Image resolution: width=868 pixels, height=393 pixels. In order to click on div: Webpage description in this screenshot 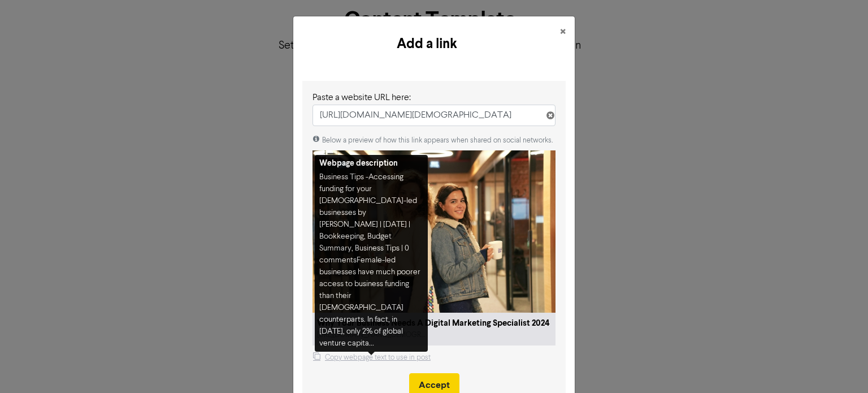, I will do `click(371, 163)`.